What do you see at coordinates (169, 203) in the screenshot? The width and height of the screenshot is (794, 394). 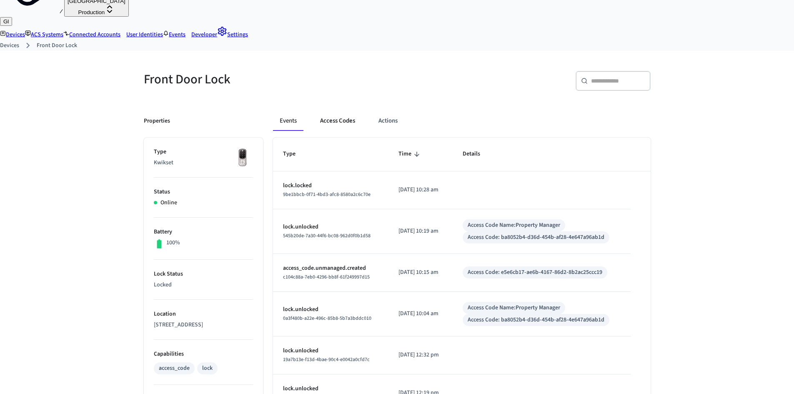 I see `p: Online` at bounding box center [169, 203].